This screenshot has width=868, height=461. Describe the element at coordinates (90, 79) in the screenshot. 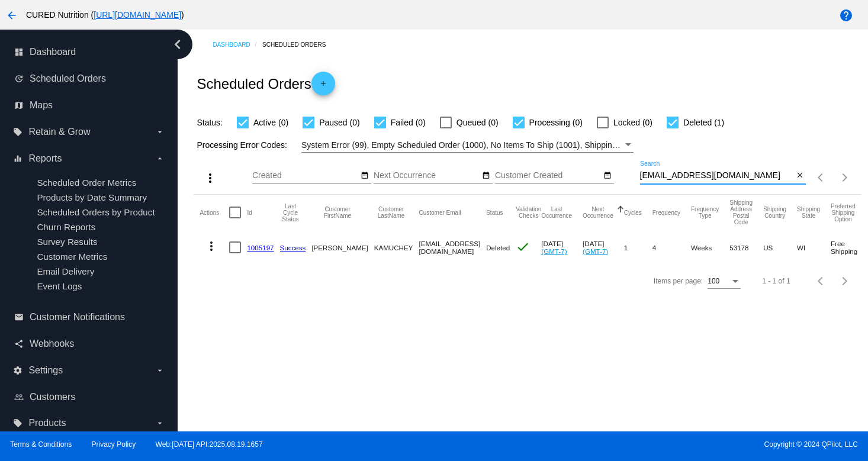

I see `a: update Scheduled Orders` at that location.